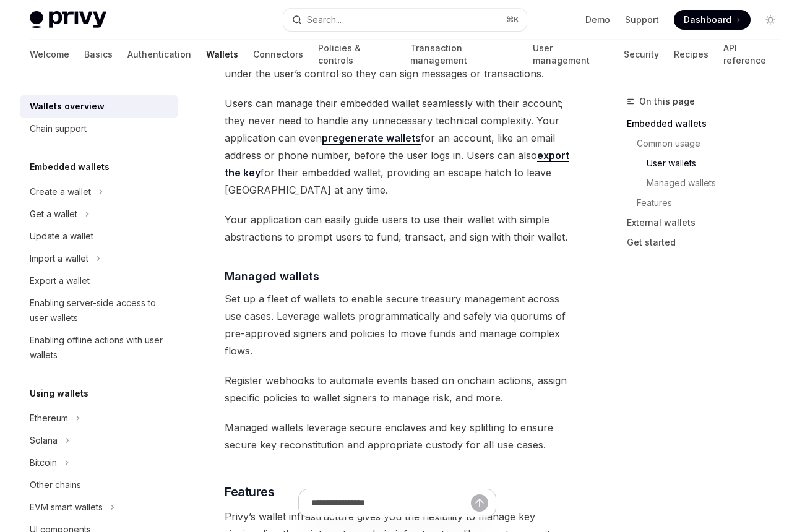  I want to click on div: Search..., so click(324, 20).